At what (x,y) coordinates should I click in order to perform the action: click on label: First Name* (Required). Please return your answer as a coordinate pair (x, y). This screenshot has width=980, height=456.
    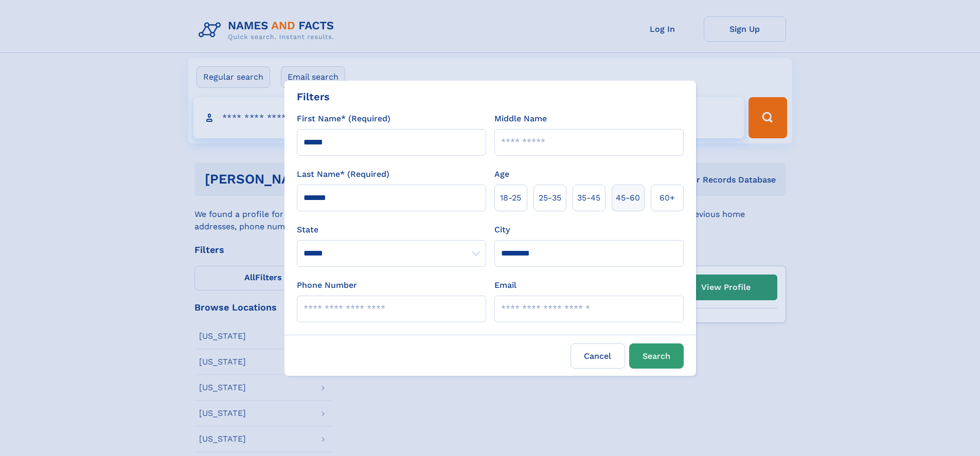
    Looking at the image, I should click on (343, 119).